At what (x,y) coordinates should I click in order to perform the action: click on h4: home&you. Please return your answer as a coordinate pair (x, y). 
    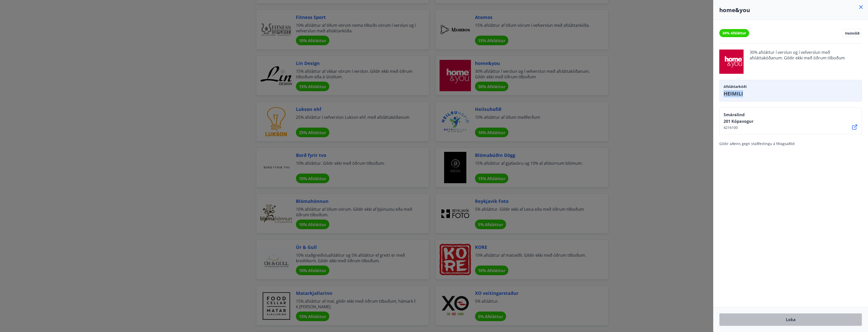
    Looking at the image, I should click on (791, 10).